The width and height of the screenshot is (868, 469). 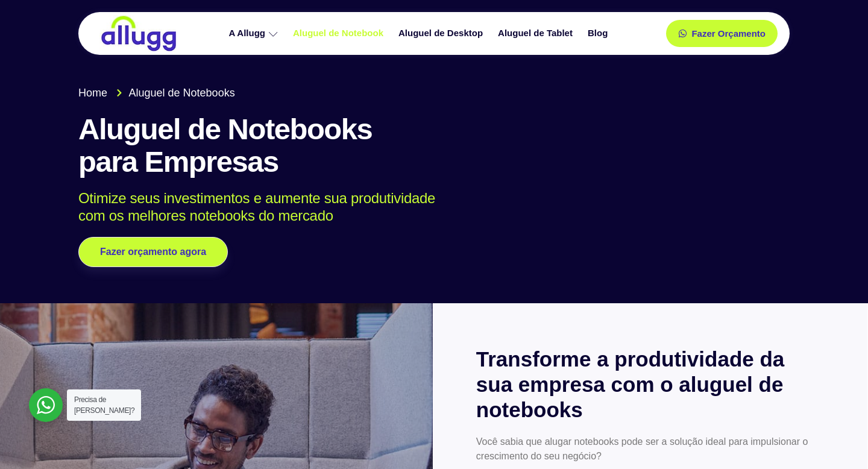 What do you see at coordinates (442, 33) in the screenshot?
I see `a: Aluguel de Desktop` at bounding box center [442, 33].